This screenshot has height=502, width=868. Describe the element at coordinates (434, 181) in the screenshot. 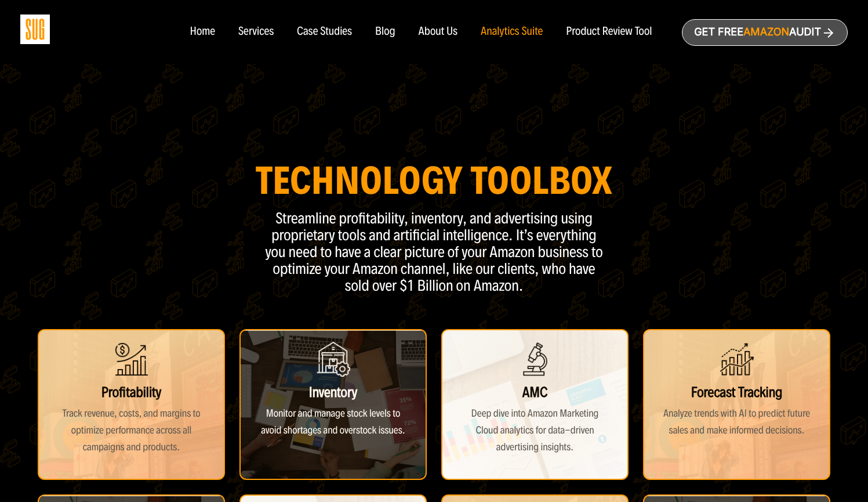

I see `strong: Technology Toolbox` at that location.